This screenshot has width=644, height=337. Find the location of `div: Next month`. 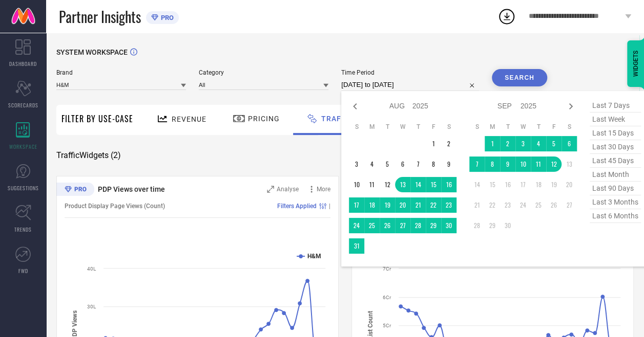

div: Next month is located at coordinates (570, 107).